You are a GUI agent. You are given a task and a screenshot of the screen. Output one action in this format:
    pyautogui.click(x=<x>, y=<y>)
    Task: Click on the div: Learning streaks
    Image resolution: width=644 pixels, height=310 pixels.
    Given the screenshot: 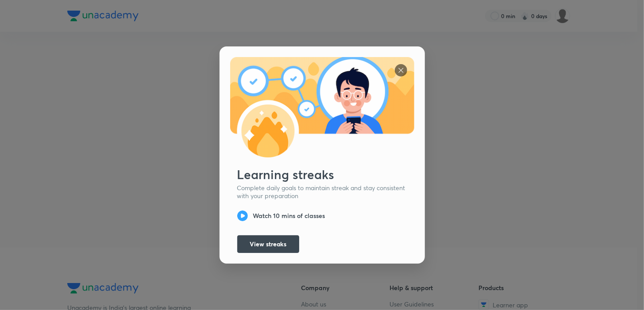 What is the action you would take?
    pyautogui.click(x=326, y=174)
    